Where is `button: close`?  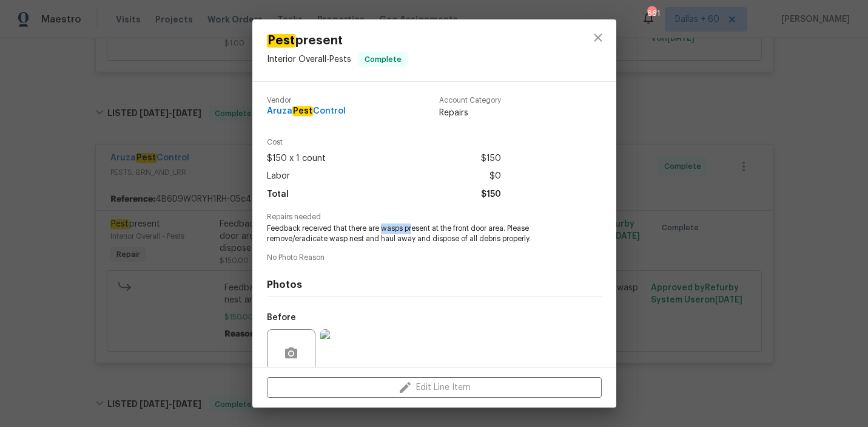
button: close is located at coordinates (598, 38).